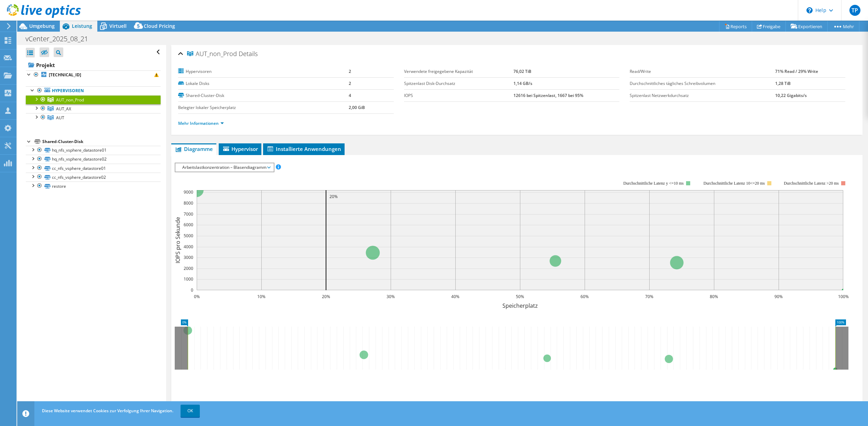 The height and width of the screenshot is (426, 868). I want to click on text: 3000, so click(188, 257).